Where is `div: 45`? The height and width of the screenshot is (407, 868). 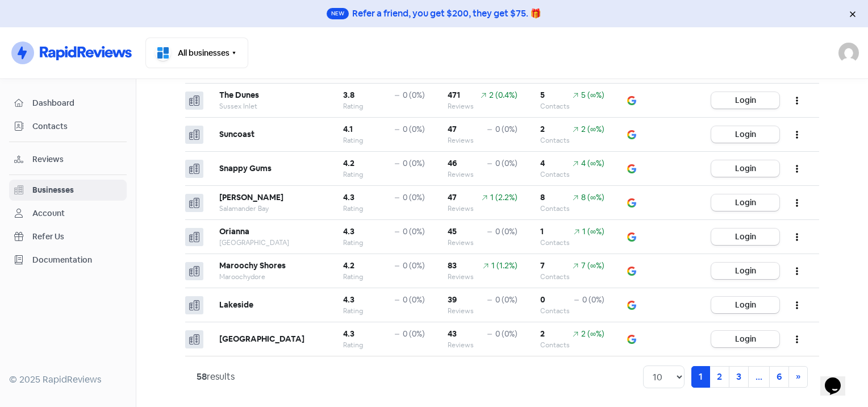 div: 45 is located at coordinates (452, 231).